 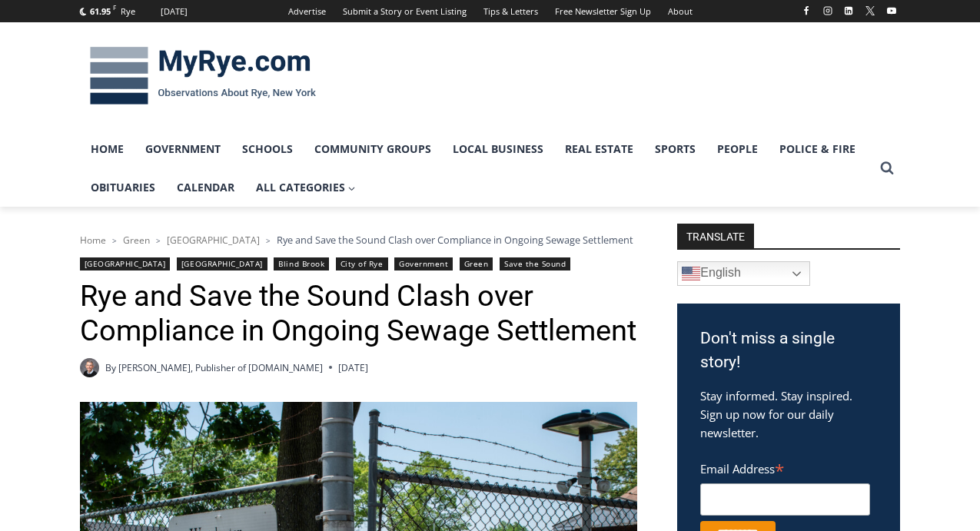 What do you see at coordinates (373, 149) in the screenshot?
I see `a: Community Groups` at bounding box center [373, 149].